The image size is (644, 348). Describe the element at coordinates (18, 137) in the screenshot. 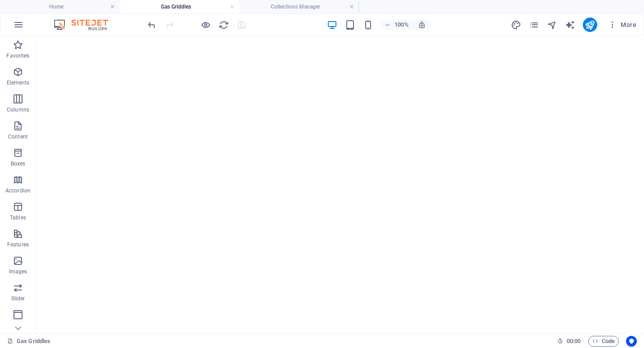

I see `p: Content` at that location.